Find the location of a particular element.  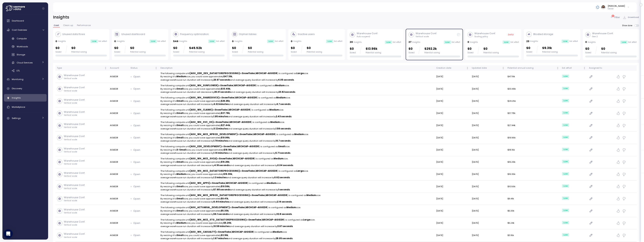

strong: $47.19k is located at coordinates (228, 76).